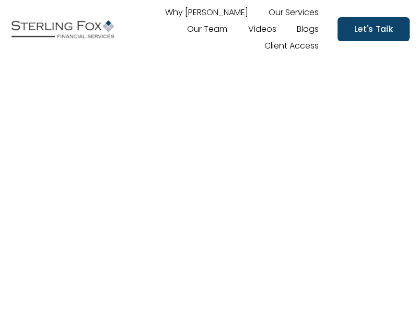  What do you see at coordinates (63, 29) in the screenshot?
I see `img: Sterling Fox Financial Services` at bounding box center [63, 29].